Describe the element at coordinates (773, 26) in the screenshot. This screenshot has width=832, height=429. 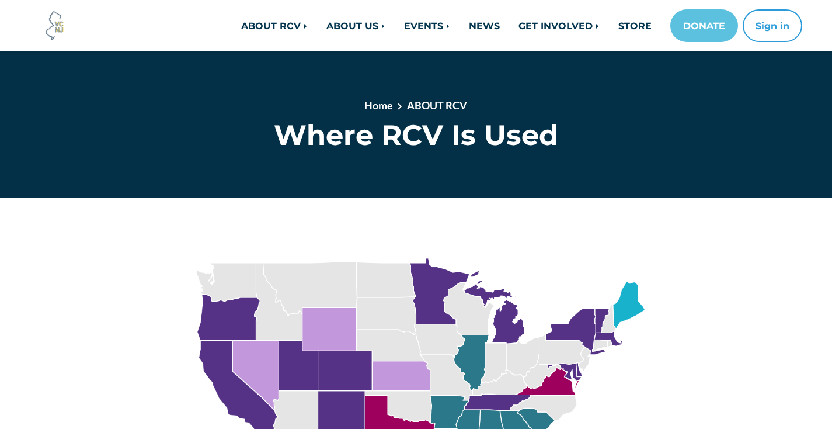
I see `button: Sign in or sign up` at that location.